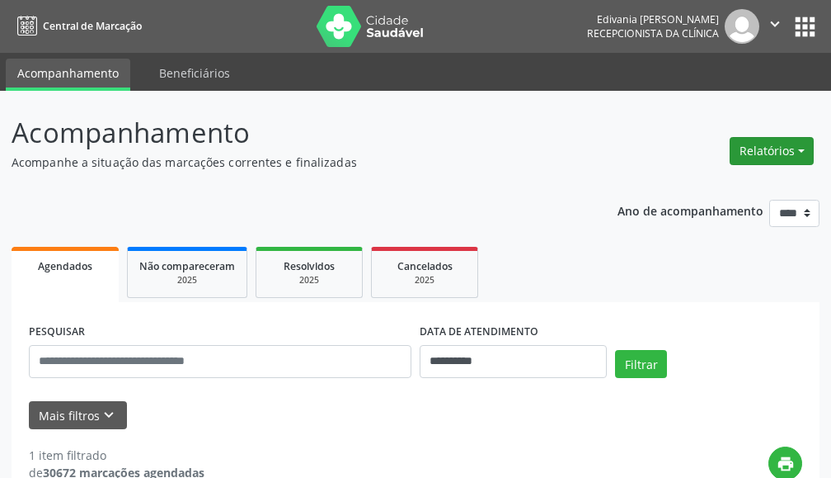 This screenshot has height=478, width=831. What do you see at coordinates (653, 33) in the screenshot?
I see `span: Recepcionista da clínica` at bounding box center [653, 33].